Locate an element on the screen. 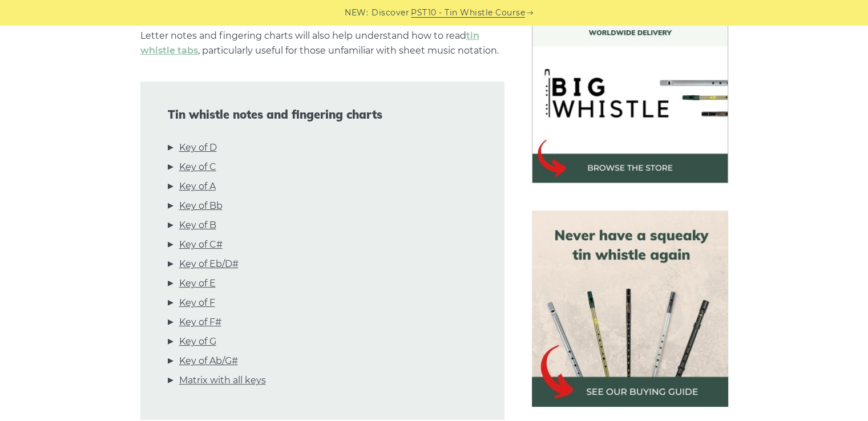  a: Key of F is located at coordinates (197, 303).